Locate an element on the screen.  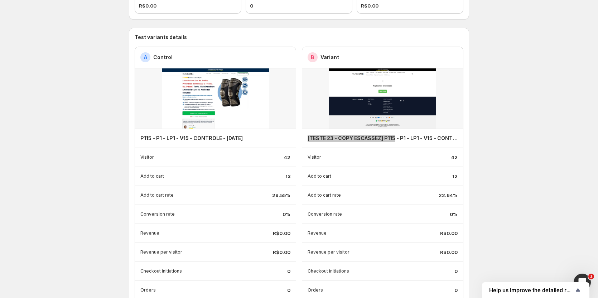
span: 1 is located at coordinates (591, 276).